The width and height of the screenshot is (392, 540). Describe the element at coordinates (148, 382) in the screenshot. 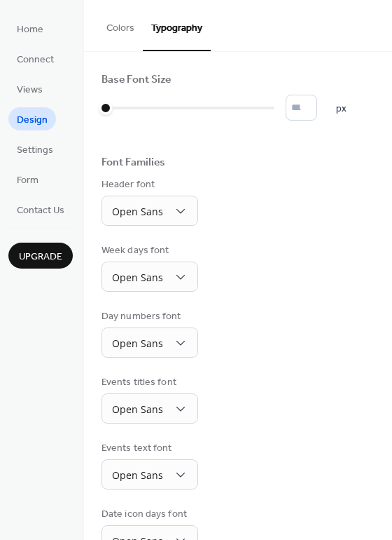

I see `div: Events titles font` at that location.